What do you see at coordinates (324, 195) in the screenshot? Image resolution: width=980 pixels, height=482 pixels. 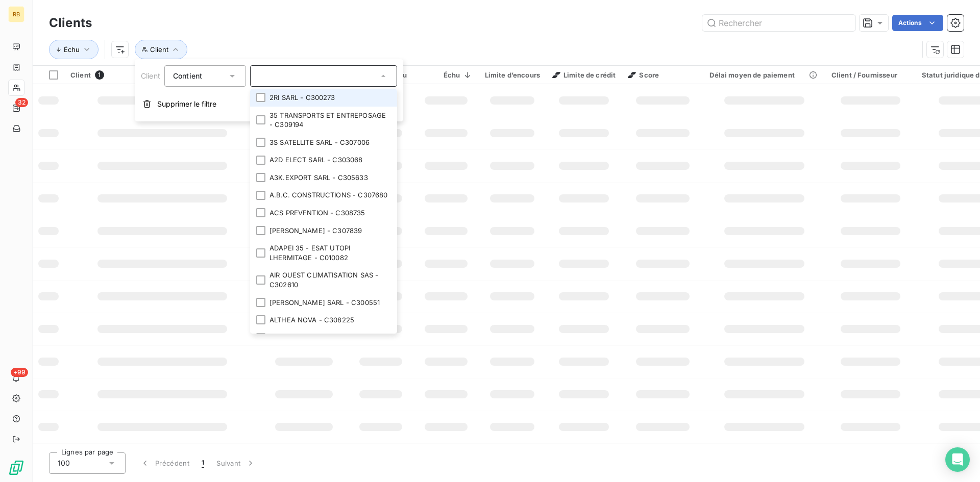 I see `li: A.B.C. CONSTRUCTIONS - C307680` at bounding box center [324, 195].